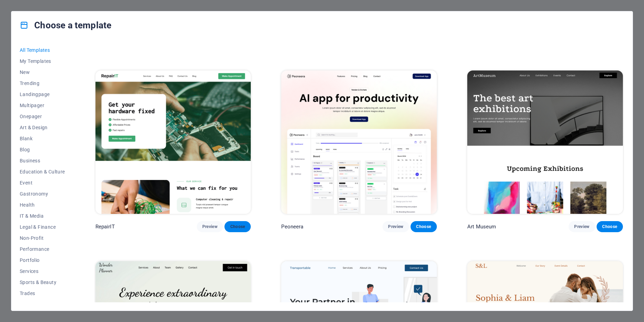 Image resolution: width=644 pixels, height=322 pixels. What do you see at coordinates (42, 282) in the screenshot?
I see `span: Sports & Beauty` at bounding box center [42, 282].